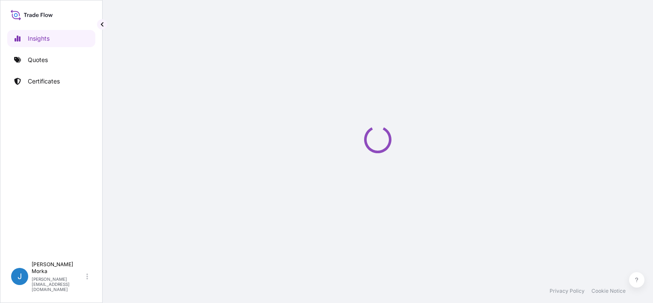 Image resolution: width=653 pixels, height=303 pixels. Describe the element at coordinates (38, 38) in the screenshot. I see `p: Insights` at that location.